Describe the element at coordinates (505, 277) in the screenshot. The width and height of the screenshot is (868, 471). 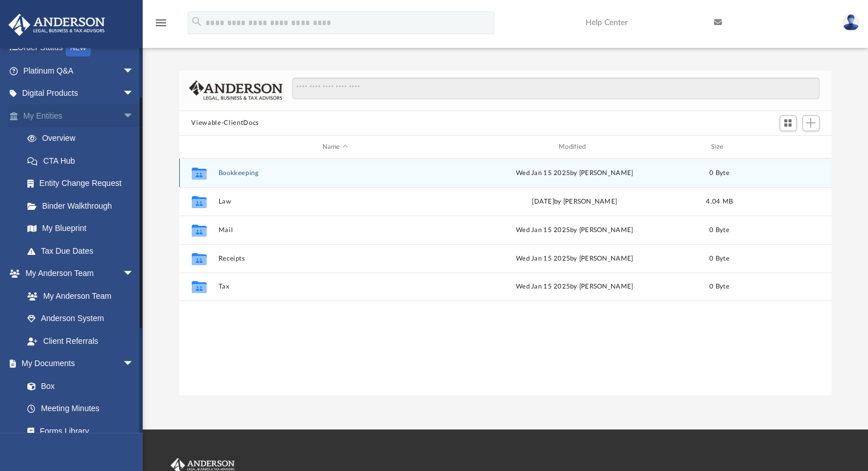
I see `div: grid` at that location.